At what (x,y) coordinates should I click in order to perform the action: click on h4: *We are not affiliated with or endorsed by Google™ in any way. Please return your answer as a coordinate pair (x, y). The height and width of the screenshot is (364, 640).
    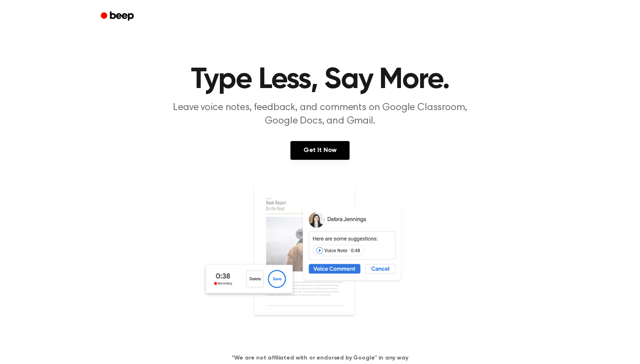
    Looking at the image, I should click on (320, 358).